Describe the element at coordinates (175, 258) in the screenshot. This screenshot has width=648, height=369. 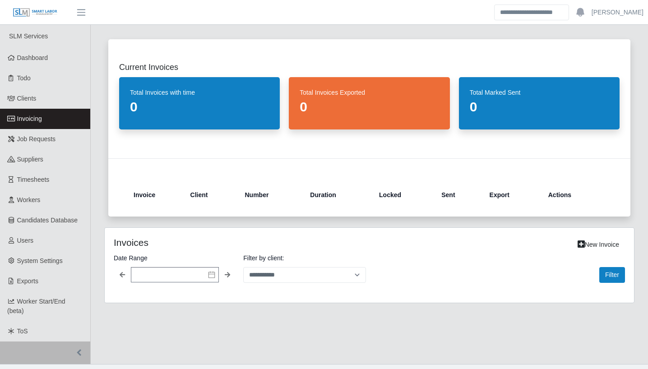
I see `label: Date Range` at that location.